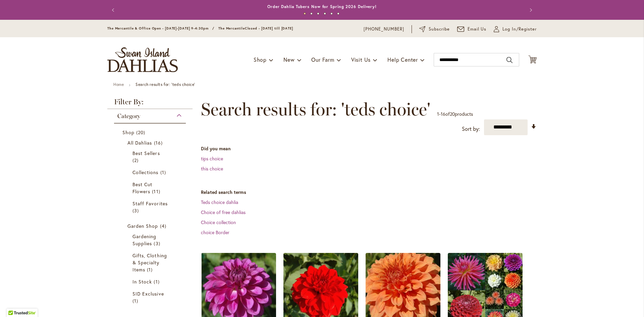 Image resolution: width=644 pixels, height=317 pixels. What do you see at coordinates (369, 192) in the screenshot?
I see `dt: Related search terms` at bounding box center [369, 192].